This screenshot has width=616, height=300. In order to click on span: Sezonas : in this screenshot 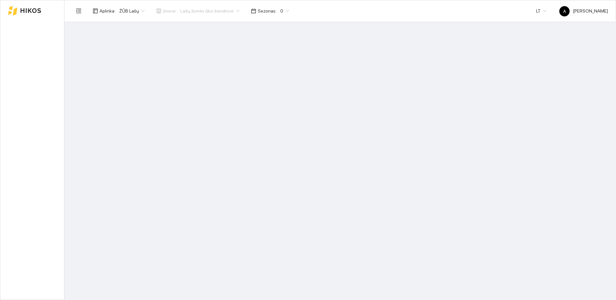, I will do `click(267, 11)`.